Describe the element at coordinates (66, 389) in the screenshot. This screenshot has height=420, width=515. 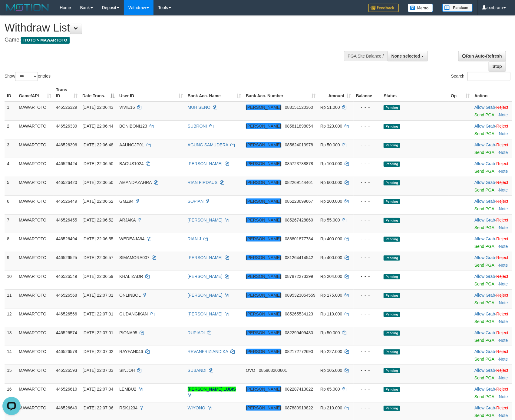
I see `span: 446526610` at that location.